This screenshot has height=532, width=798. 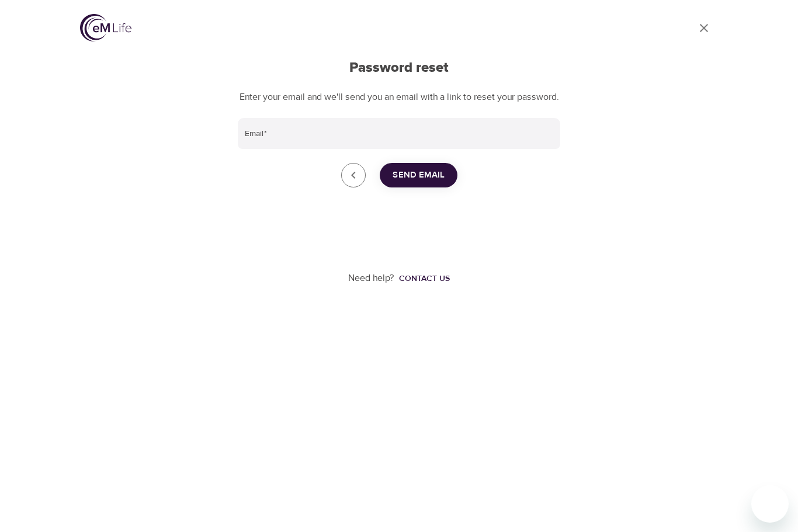 I want to click on p: Need help?, so click(x=371, y=278).